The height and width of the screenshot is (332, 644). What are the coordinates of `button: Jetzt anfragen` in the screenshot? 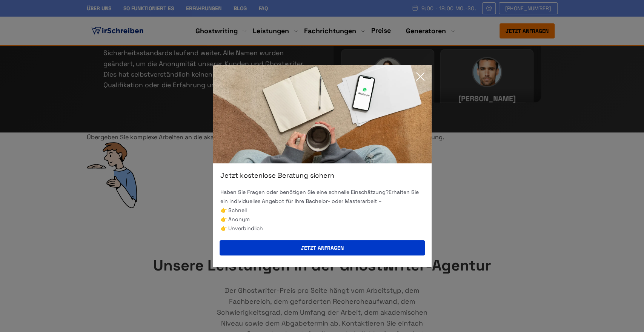 It's located at (322, 248).